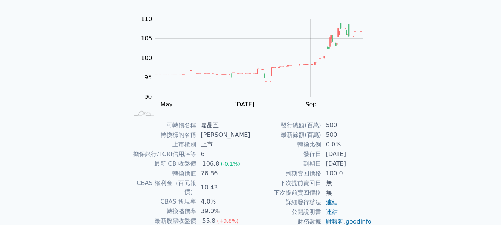  What do you see at coordinates (286, 183) in the screenshot?
I see `td: 下次提前賣回日` at bounding box center [286, 183].